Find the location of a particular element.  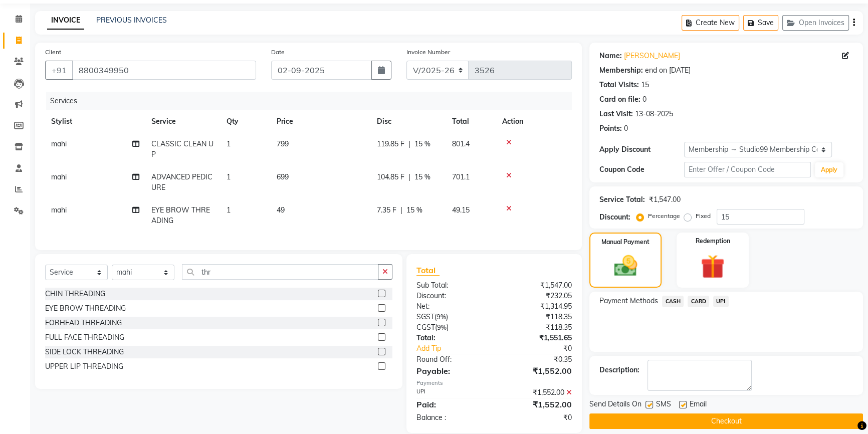

input: Search or Scan is located at coordinates (280, 272).